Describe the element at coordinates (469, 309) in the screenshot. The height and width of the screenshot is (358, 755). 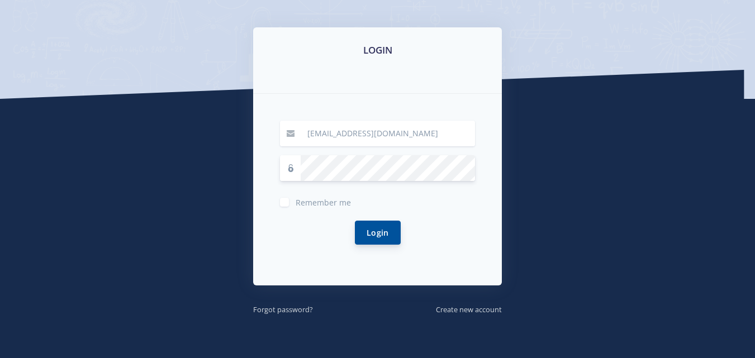
I see `a: Create new account` at that location.